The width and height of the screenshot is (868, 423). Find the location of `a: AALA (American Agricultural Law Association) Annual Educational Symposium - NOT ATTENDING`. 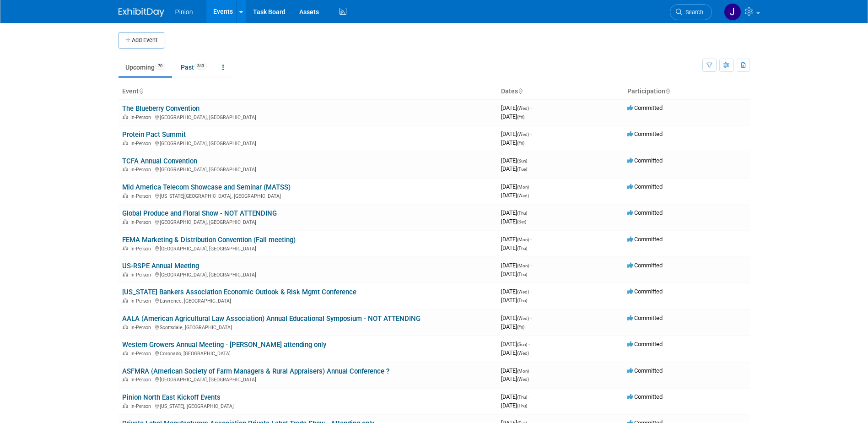

a: AALA (American Agricultural Law Association) Annual Educational Symposium - NOT ATTENDING is located at coordinates (271, 319).